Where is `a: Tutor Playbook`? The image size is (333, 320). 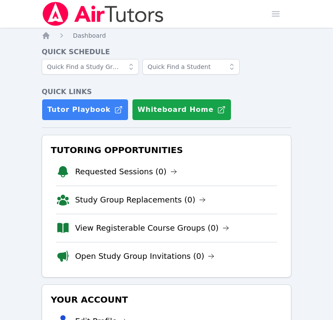 a: Tutor Playbook is located at coordinates (85, 110).